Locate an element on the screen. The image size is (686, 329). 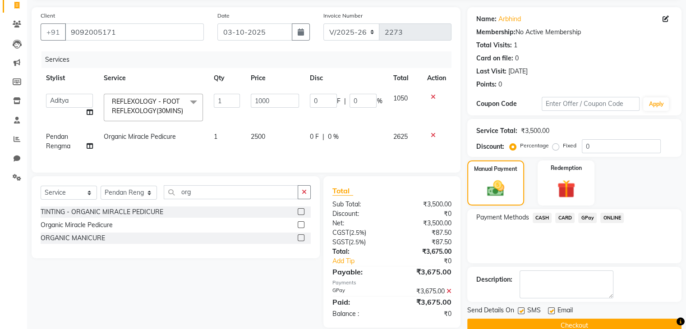
div: Services is located at coordinates (250, 60).